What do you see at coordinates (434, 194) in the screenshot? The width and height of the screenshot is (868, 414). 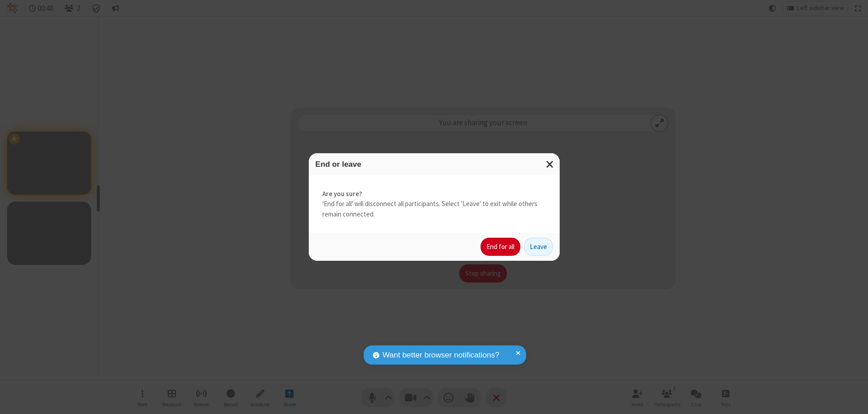 I see `strong: Are you sure?` at bounding box center [434, 194].